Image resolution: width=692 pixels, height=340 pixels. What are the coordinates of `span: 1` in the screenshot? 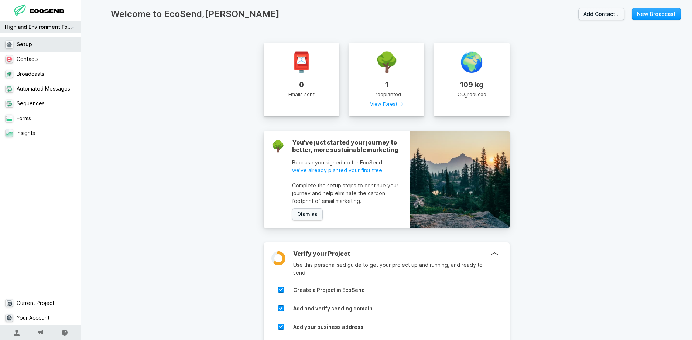 It's located at (387, 85).